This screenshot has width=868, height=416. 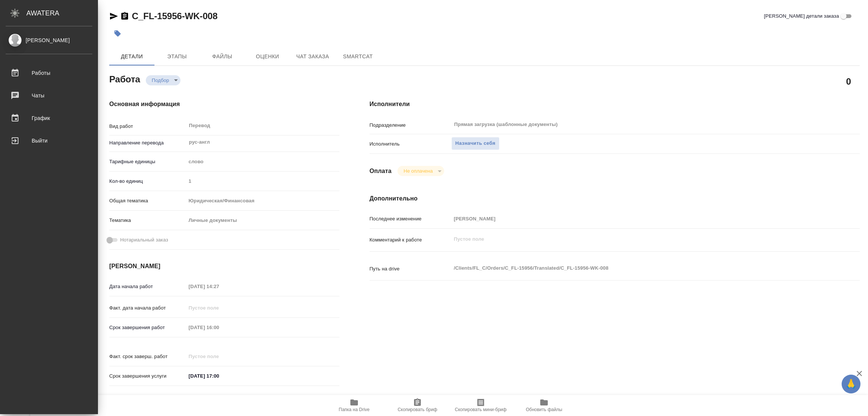 I want to click on p: Тарифные единицы, so click(x=148, y=162).